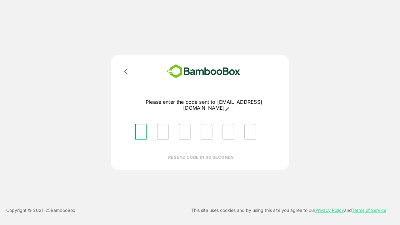 The height and width of the screenshot is (225, 400). What do you see at coordinates (250, 132) in the screenshot?
I see `input: Please enter OTP character 6` at bounding box center [250, 132].